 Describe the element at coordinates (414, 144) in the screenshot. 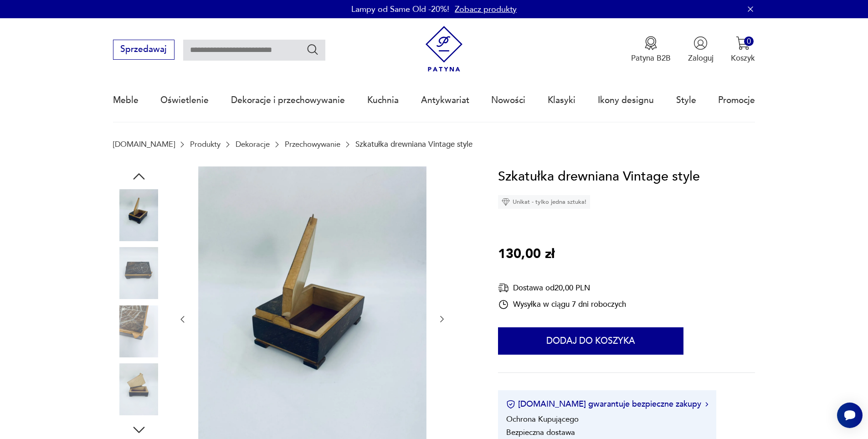

I see `p: Szkatułka drewniana Vintage style` at that location.